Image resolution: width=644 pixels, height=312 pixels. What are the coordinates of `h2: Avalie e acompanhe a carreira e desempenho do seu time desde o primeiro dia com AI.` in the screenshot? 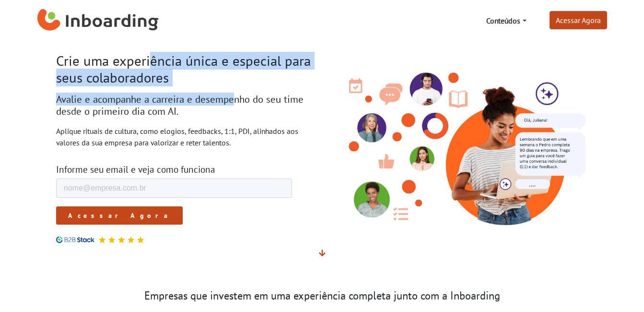 It's located at (186, 106).